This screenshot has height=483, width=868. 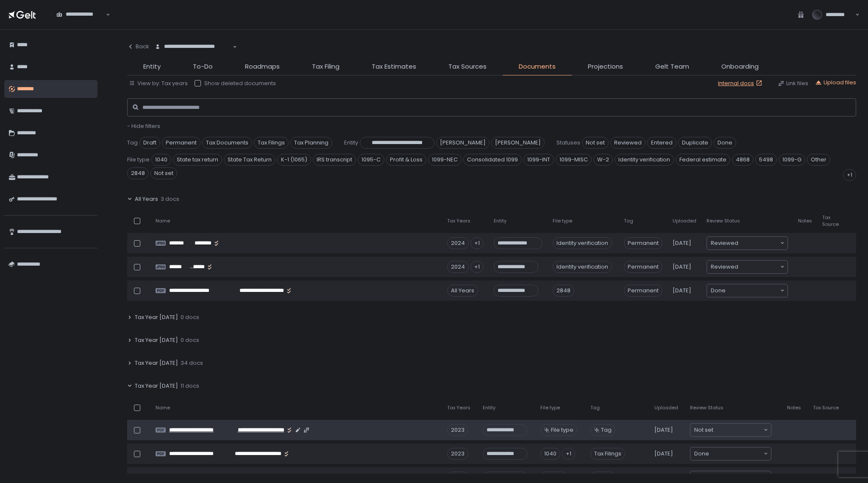 What do you see at coordinates (144, 126) in the screenshot?
I see `button: - Hide filters` at bounding box center [144, 126].